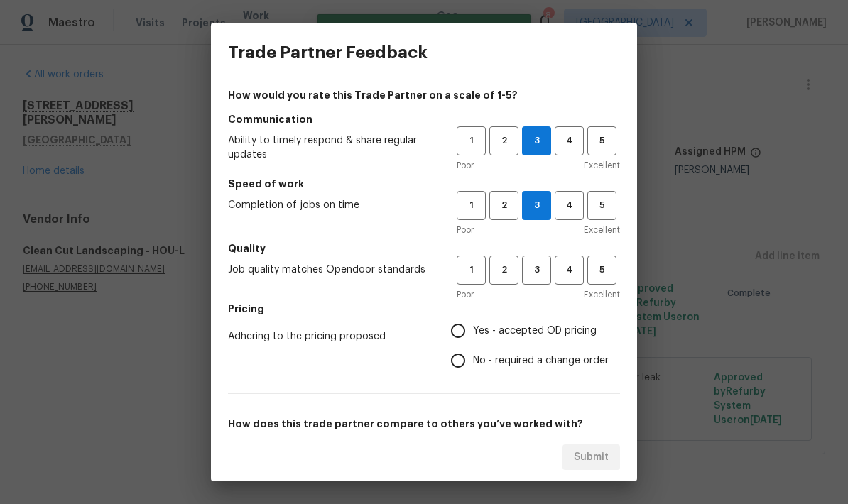 The height and width of the screenshot is (504, 848). I want to click on span: Completion of jobs on time, so click(331, 205).